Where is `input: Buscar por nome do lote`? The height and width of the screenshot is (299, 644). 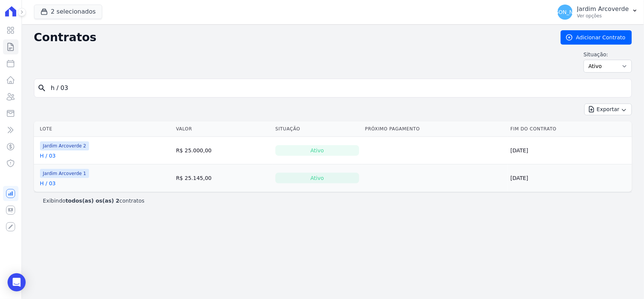
input: Buscar por nome do lote is located at coordinates (337, 88).